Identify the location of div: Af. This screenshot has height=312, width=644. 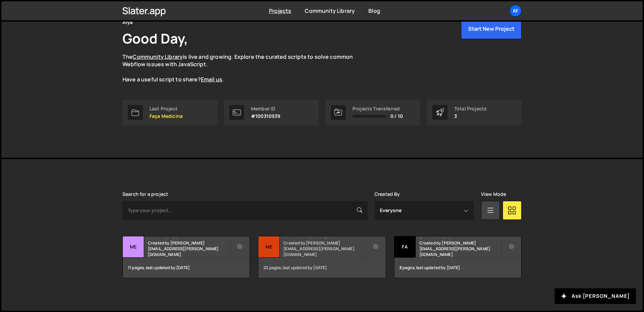
(515, 11).